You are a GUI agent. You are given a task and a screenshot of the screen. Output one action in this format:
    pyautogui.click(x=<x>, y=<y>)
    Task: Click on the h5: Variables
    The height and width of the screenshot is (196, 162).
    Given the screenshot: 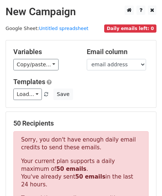 What is the action you would take?
    pyautogui.click(x=44, y=52)
    